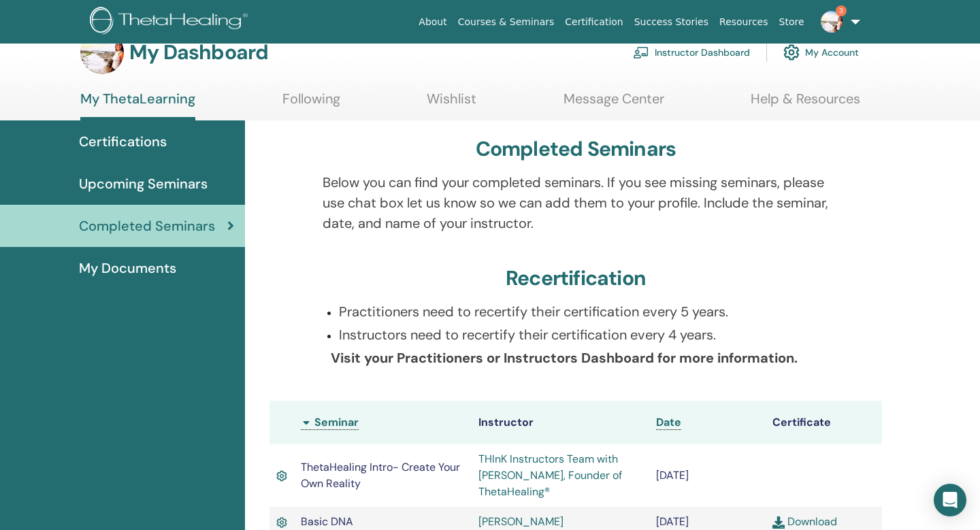  I want to click on img: logo.png, so click(171, 22).